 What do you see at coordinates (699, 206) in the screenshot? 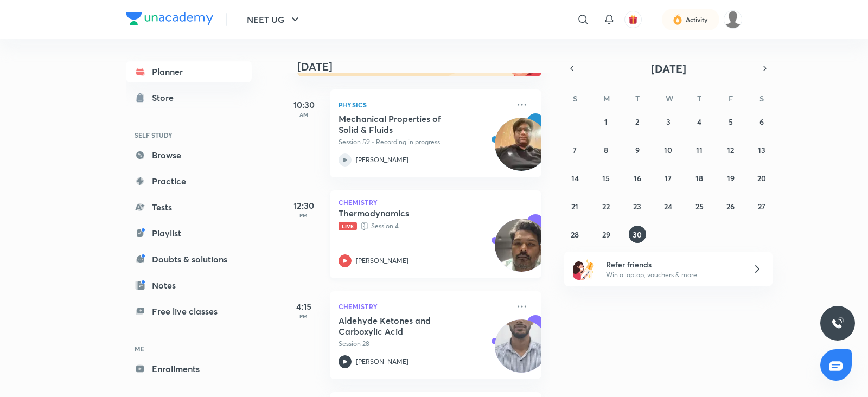
I see `button: September 25, 2025` at bounding box center [699, 206].